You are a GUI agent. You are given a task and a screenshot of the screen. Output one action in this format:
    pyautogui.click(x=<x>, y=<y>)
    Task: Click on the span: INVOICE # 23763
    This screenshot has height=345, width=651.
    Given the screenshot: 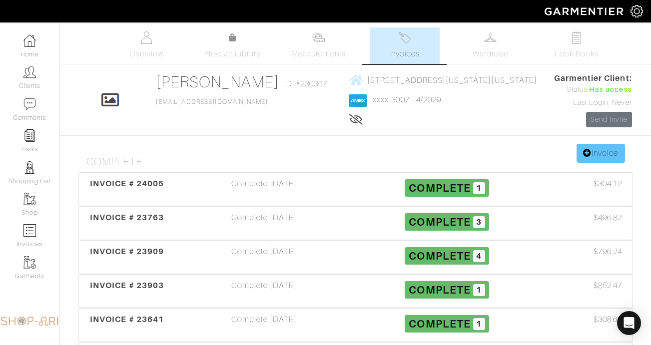 What is the action you would take?
    pyautogui.click(x=127, y=217)
    